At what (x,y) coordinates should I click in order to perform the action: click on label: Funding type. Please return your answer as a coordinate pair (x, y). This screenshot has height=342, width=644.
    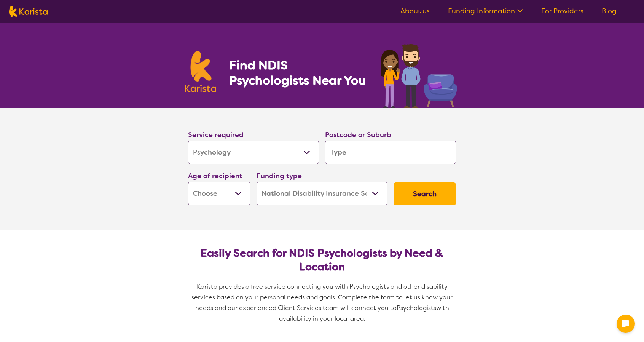
    Looking at the image, I should click on (279, 176).